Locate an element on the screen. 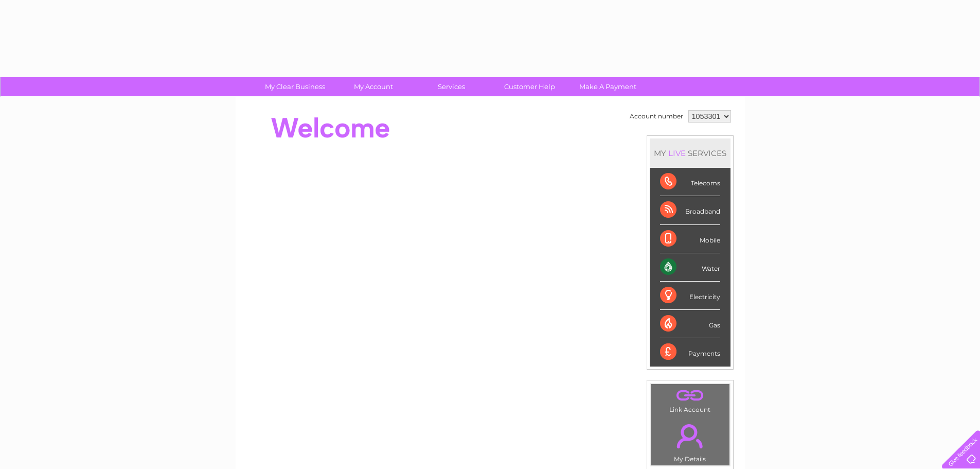 This screenshot has width=980, height=469. div: MY SERVICES is located at coordinates (689, 153).